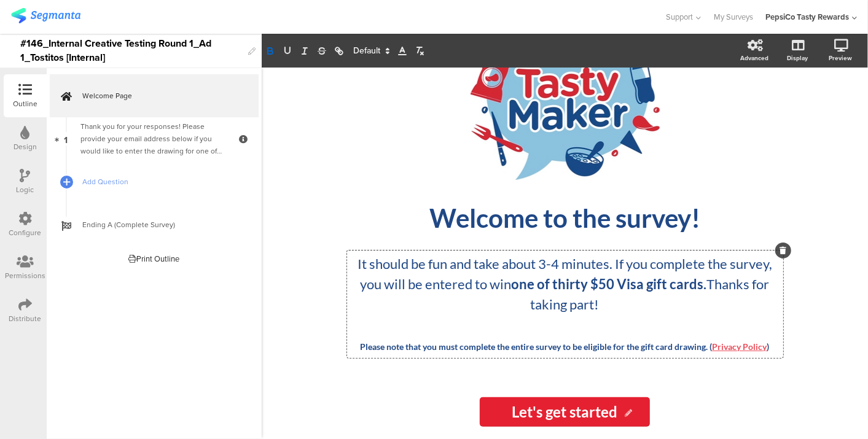 The height and width of the screenshot is (439, 868). I want to click on div: PepsiCo Tasty Rewards, so click(808, 16).